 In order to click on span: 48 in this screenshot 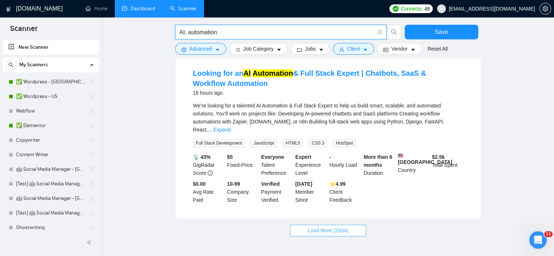, I will do `click(427, 9)`.